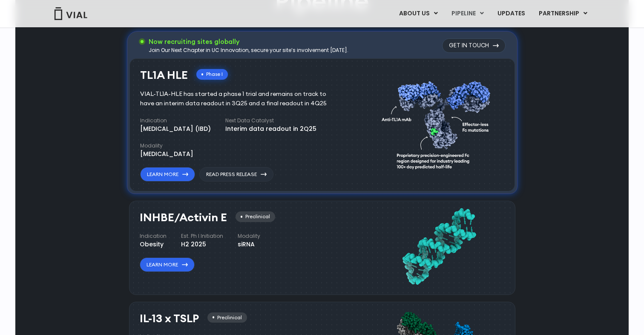 The height and width of the screenshot is (335, 644). What do you see at coordinates (237, 174) in the screenshot?
I see `a: Read Press Release` at bounding box center [237, 174].